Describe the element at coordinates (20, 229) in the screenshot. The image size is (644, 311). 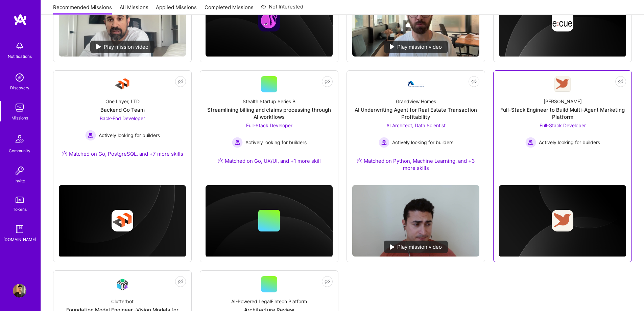
I see `img: guide book` at that location.